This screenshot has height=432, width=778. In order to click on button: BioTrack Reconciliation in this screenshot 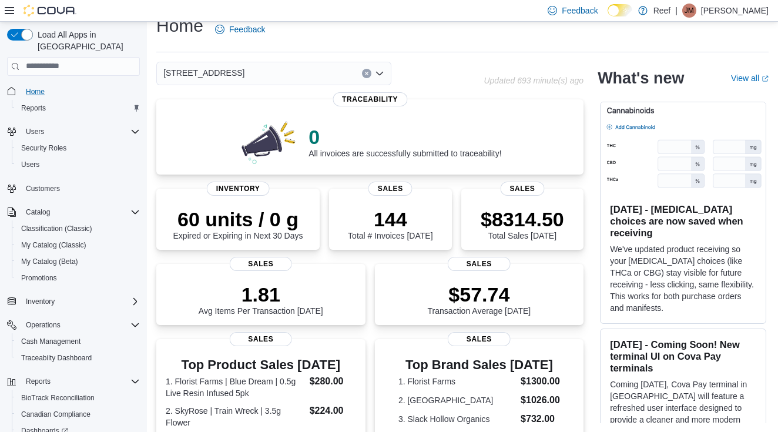, I will do `click(78, 398)`.